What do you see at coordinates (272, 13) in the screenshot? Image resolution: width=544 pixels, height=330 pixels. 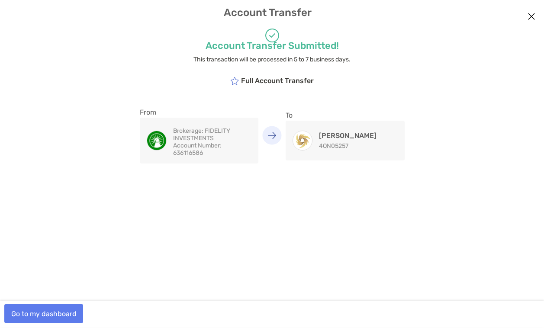 I see `h4: Account Transfer` at bounding box center [272, 13].